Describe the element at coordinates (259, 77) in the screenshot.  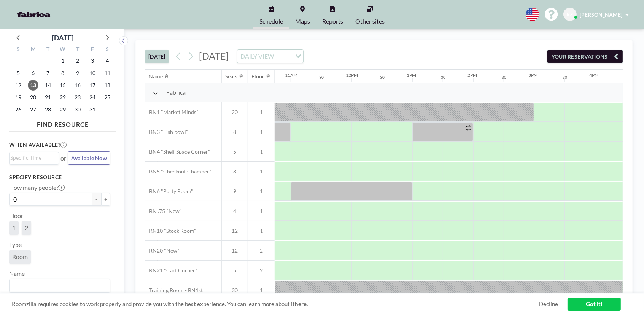
I see `div: Floor` at that location.